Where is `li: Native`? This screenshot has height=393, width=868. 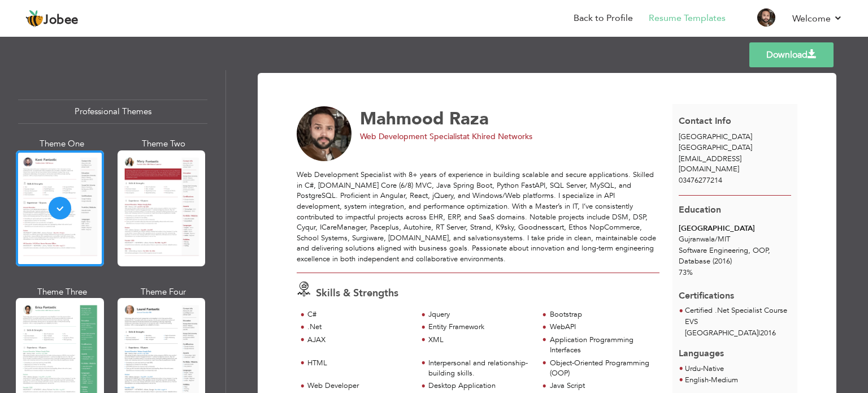 li: Native is located at coordinates (704, 370).